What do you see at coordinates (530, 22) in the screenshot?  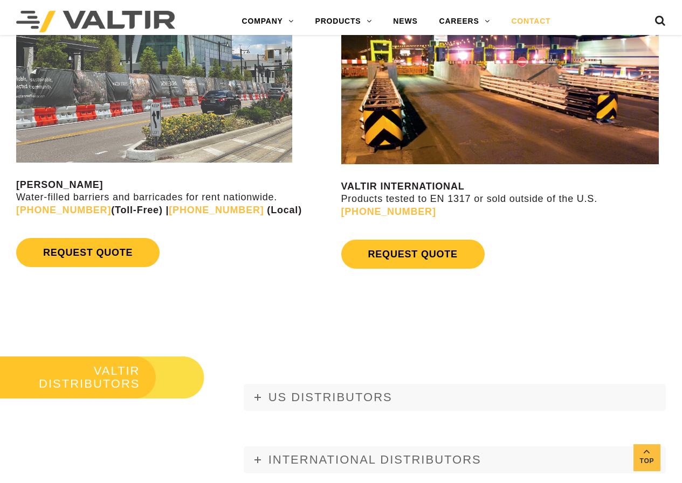 I see `a: CONTACT` at bounding box center [530, 22].